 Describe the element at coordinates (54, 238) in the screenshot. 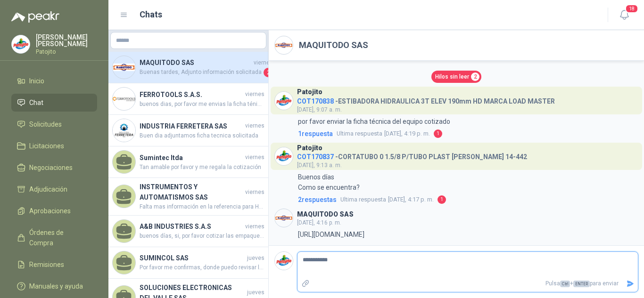

I see `a: Órdenes de Compra` at that location.